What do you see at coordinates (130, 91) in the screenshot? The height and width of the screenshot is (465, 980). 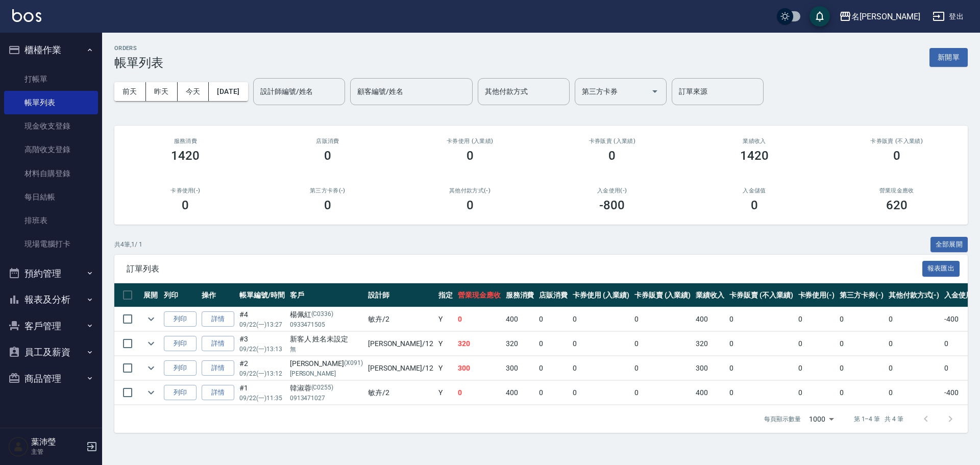 I see `button: 前天` at bounding box center [130, 91].